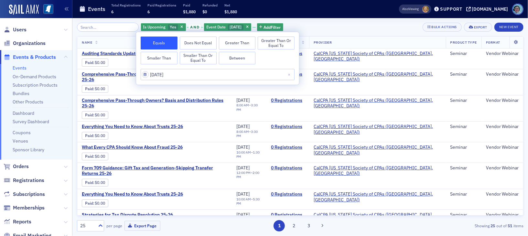 Image resolution: width=528 pixels, height=236 pixels. I want to click on time: 8:00 AM, so click(242, 131).